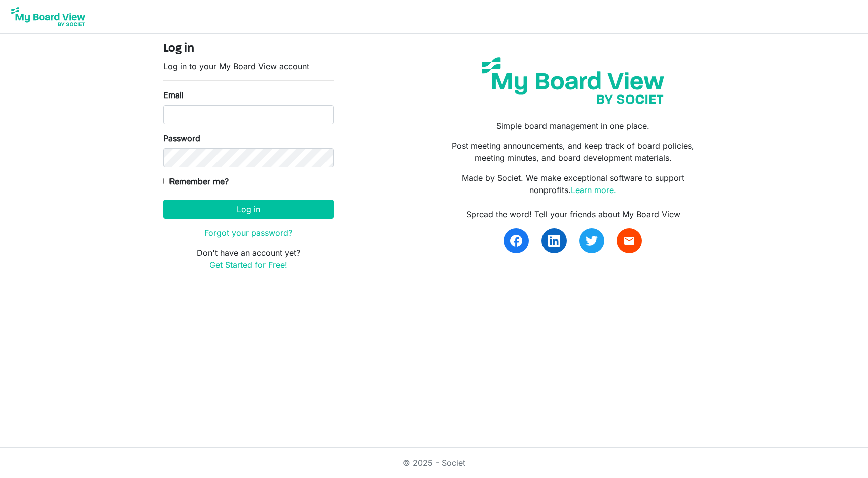 This screenshot has width=868, height=478. Describe the element at coordinates (573, 214) in the screenshot. I see `div: Spread the word! Tell your friends about My Board View` at that location.